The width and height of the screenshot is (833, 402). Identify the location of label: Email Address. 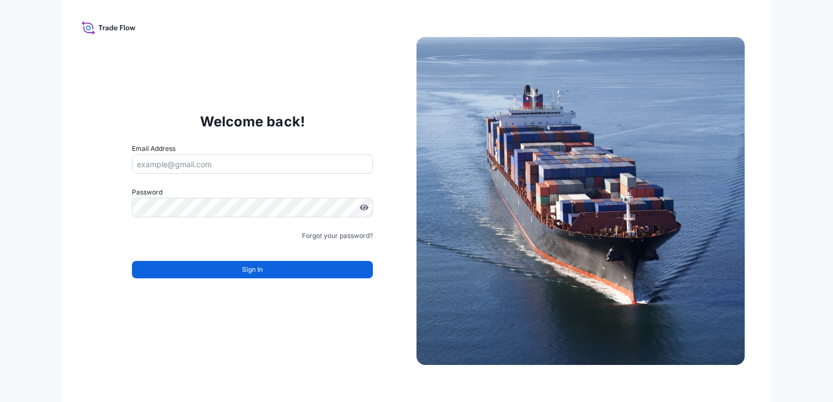
(154, 149).